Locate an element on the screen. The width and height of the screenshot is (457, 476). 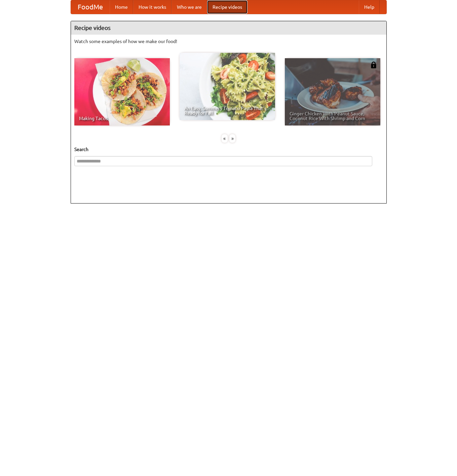
a: Home is located at coordinates (121, 7).